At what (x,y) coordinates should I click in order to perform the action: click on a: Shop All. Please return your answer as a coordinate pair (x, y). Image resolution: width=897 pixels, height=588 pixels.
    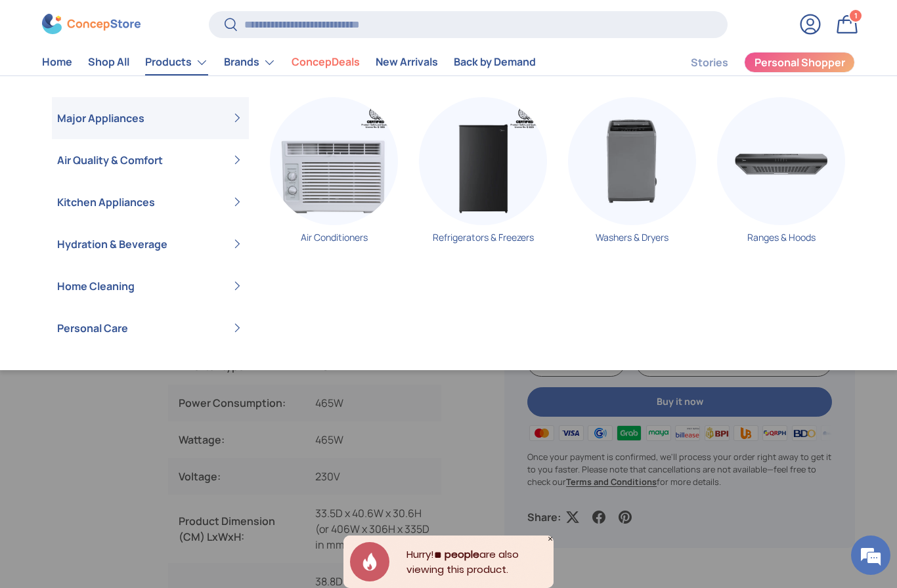
    Looking at the image, I should click on (109, 62).